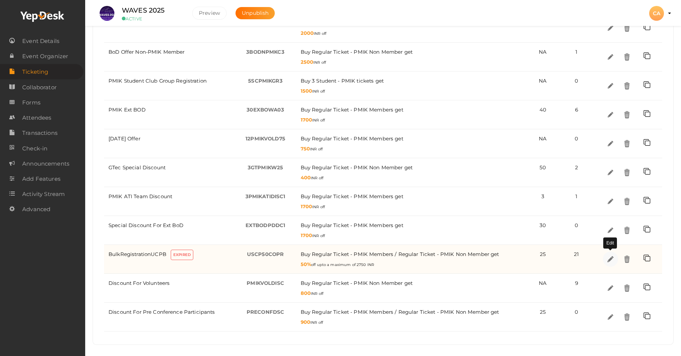 This screenshot has height=356, width=681. What do you see at coordinates (265, 254) in the screenshot?
I see `span: USCP50COPR` at bounding box center [265, 254].